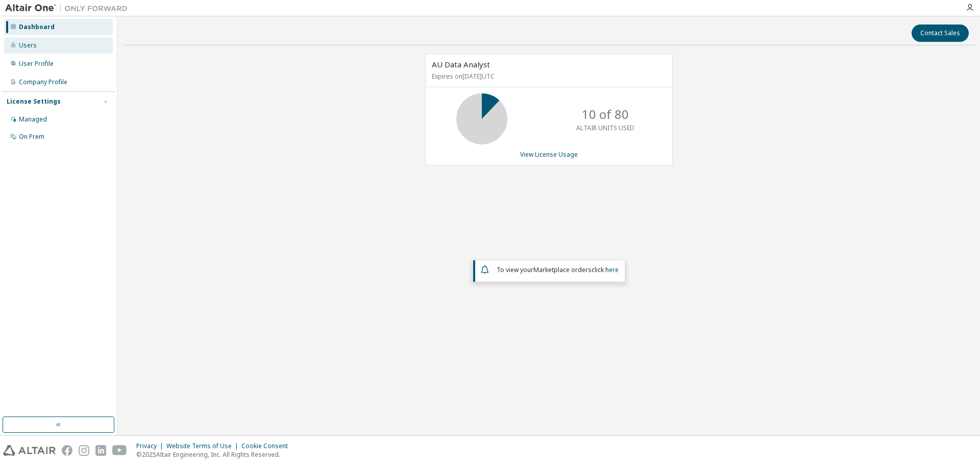 This screenshot has height=465, width=980. Describe the element at coordinates (151, 446) in the screenshot. I see `div: Privacy` at that location.